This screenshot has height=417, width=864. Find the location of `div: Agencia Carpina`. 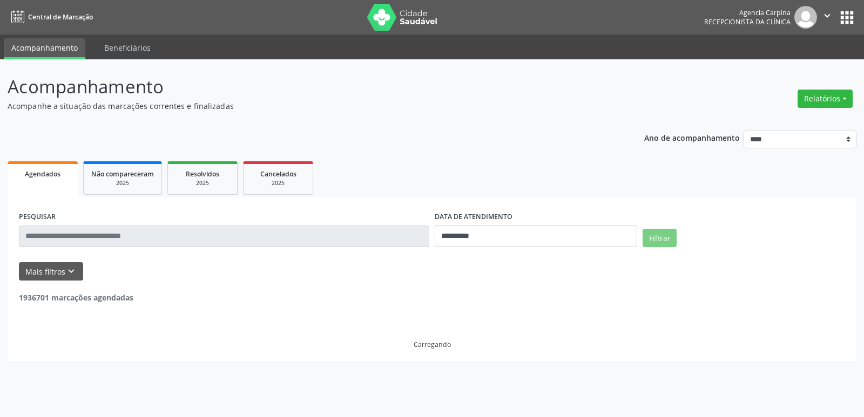

div: Agencia Carpina is located at coordinates (747, 12).